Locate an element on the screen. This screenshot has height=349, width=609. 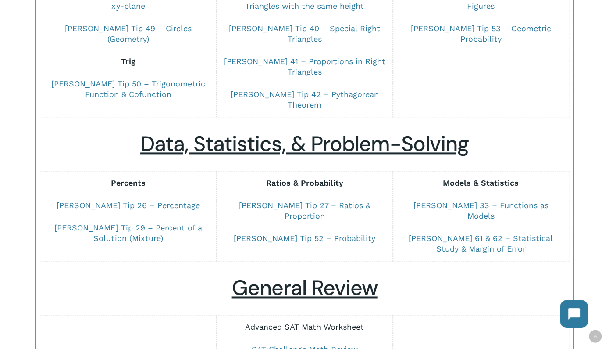
strong: Percents is located at coordinates (128, 183).